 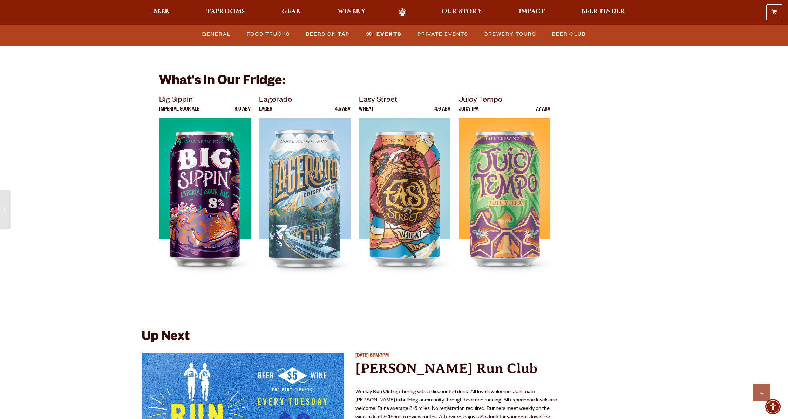 What do you see at coordinates (305, 194) in the screenshot?
I see `a: Lagerado Lager 4.5 ABV Lagerado Lagerado` at bounding box center [305, 194].